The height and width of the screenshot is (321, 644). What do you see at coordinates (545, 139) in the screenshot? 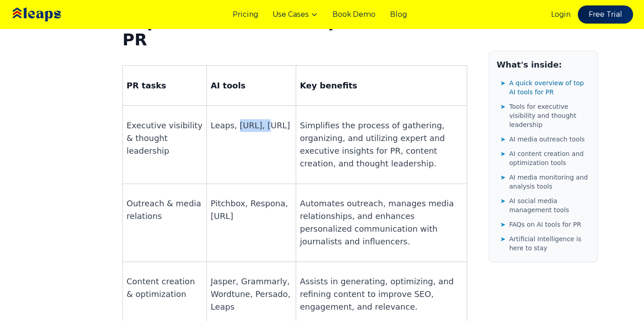
I see `a: ➤AI media outreach tools` at bounding box center [545, 139].